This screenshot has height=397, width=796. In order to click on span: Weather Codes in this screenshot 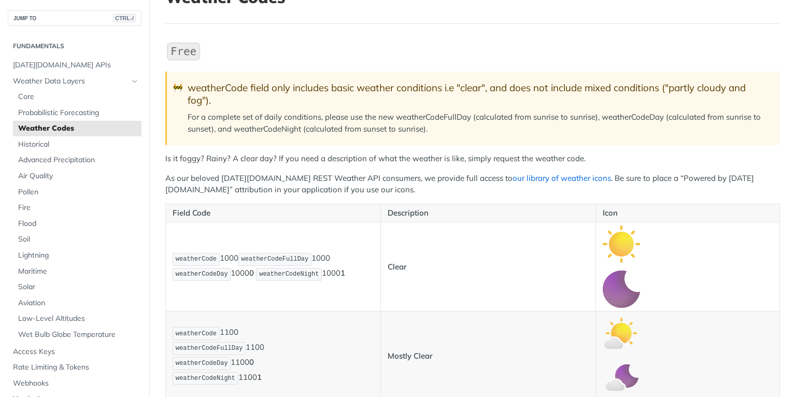, I will do `click(78, 128)`.